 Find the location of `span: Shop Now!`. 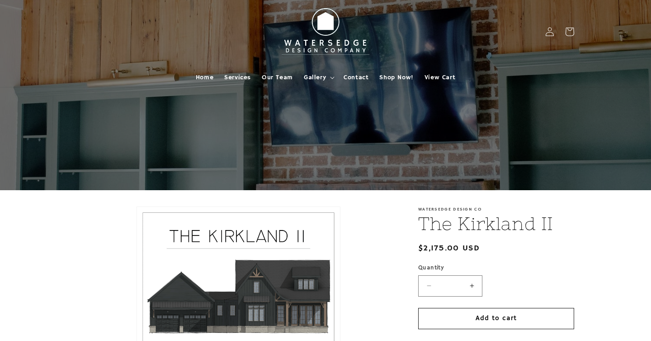

span: Shop Now! is located at coordinates (396, 77).